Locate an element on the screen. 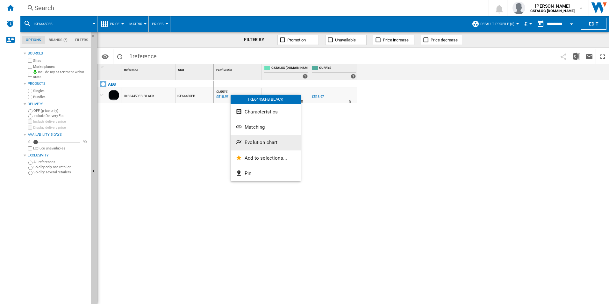 The height and width of the screenshot is (304, 609). span: Add to selections... is located at coordinates (266, 158).